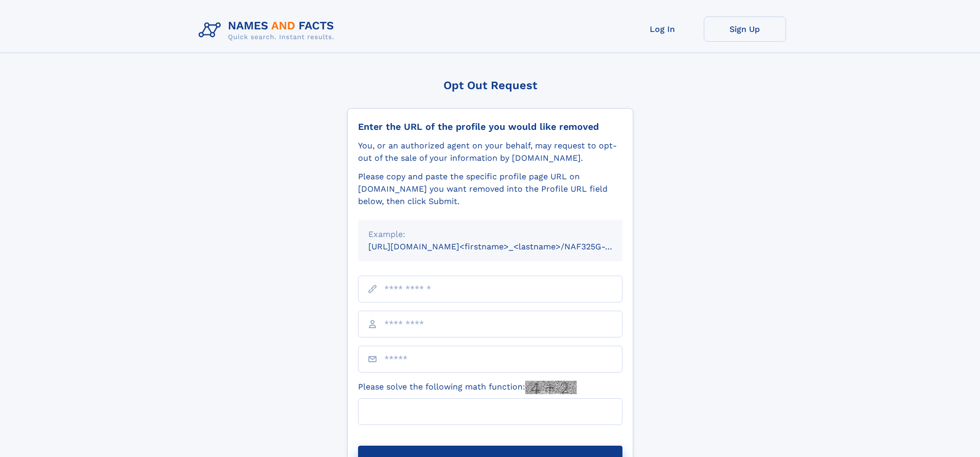  I want to click on a: Log In, so click(662, 29).